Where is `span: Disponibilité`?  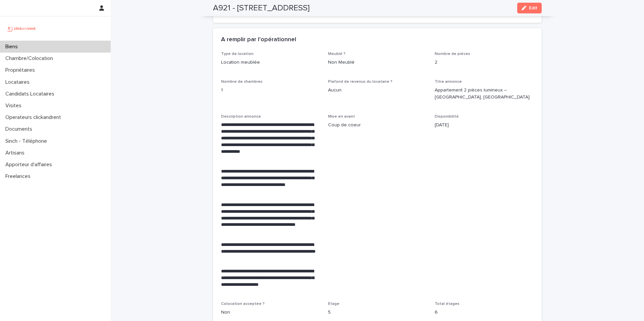
span: Disponibilité is located at coordinates (447, 117).